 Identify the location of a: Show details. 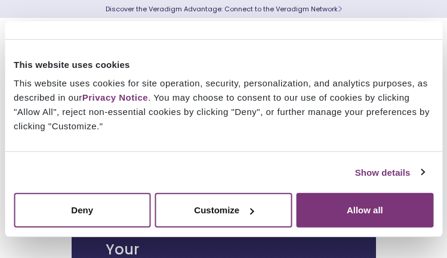
(390, 172).